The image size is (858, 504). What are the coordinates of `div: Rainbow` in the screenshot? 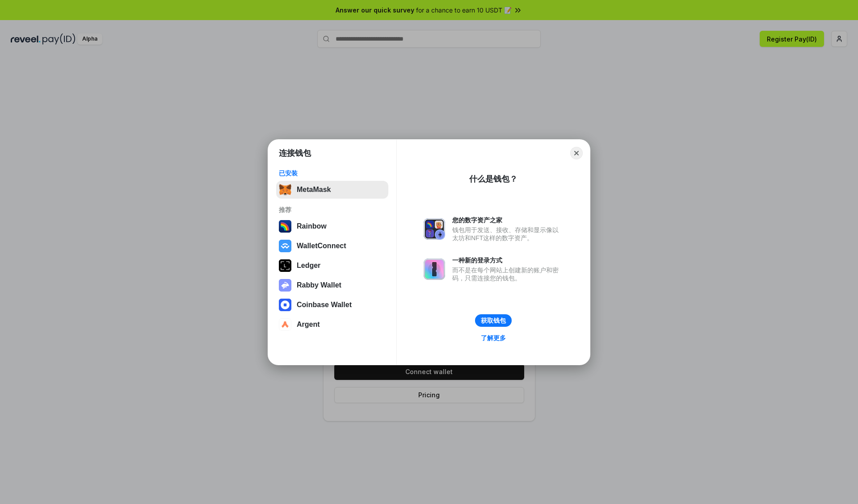 It's located at (311, 226).